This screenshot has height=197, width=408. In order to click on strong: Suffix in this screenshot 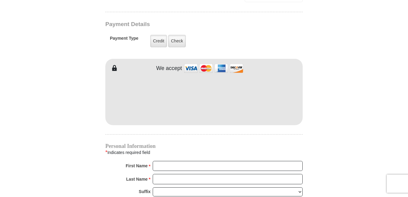, I will do `click(144, 192)`.